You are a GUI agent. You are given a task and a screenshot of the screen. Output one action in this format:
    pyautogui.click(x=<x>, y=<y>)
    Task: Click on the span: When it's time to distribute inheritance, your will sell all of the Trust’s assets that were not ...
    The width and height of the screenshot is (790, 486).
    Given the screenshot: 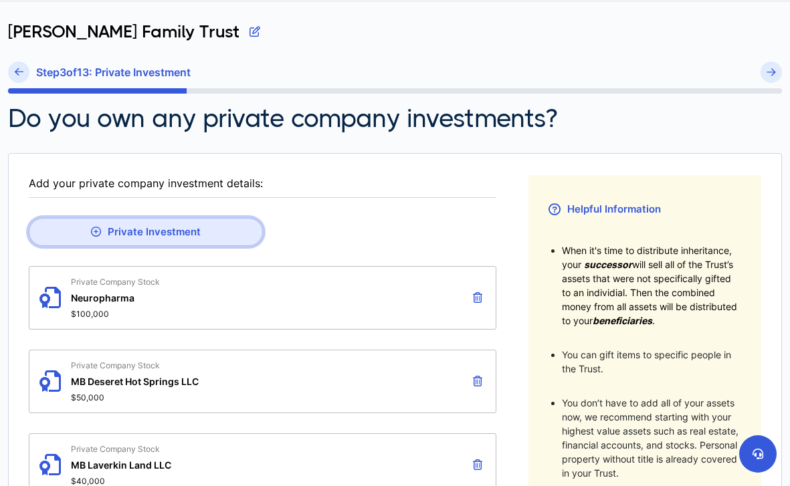 What is the action you would take?
    pyautogui.click(x=649, y=286)
    